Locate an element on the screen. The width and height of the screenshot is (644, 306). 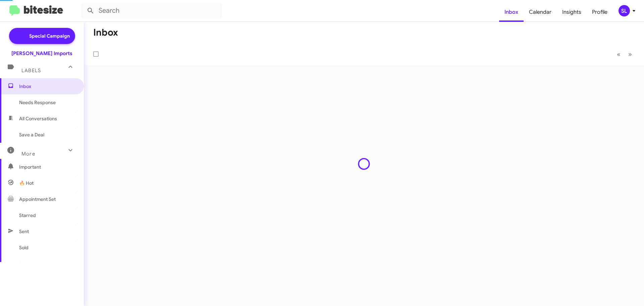
span: Save a Deal is located at coordinates (31, 135).